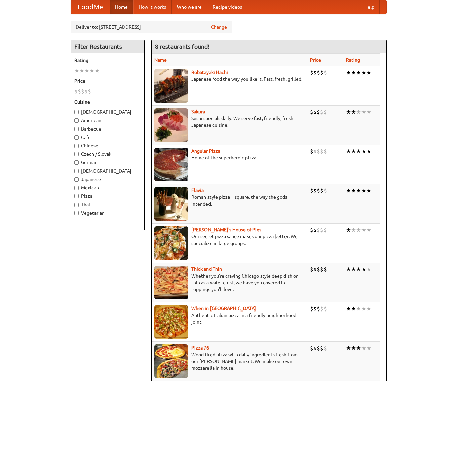 This screenshot has width=457, height=476. What do you see at coordinates (206, 151) in the screenshot?
I see `a: Angular Pizza` at bounding box center [206, 151].